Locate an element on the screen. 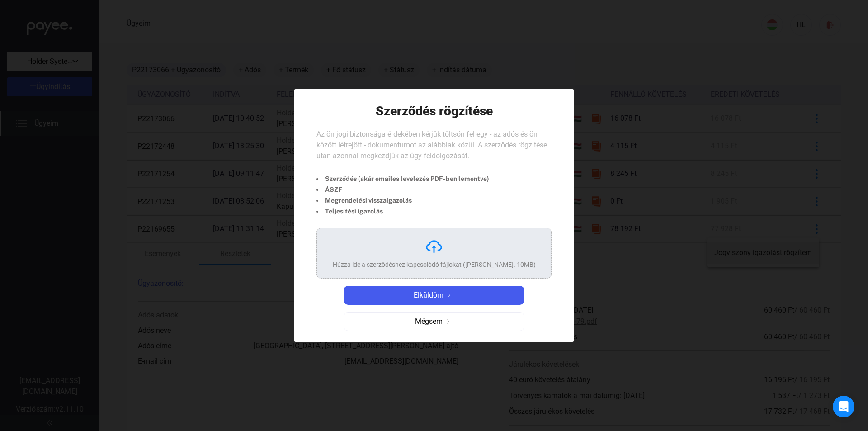 This screenshot has height=431, width=868. li: ÁSZF is located at coordinates (403, 189).